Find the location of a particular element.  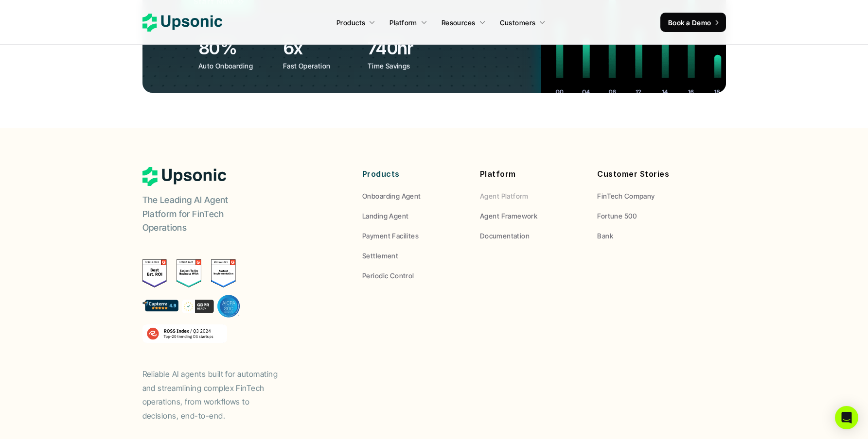

div: Open Intercom Messenger is located at coordinates (847, 418).